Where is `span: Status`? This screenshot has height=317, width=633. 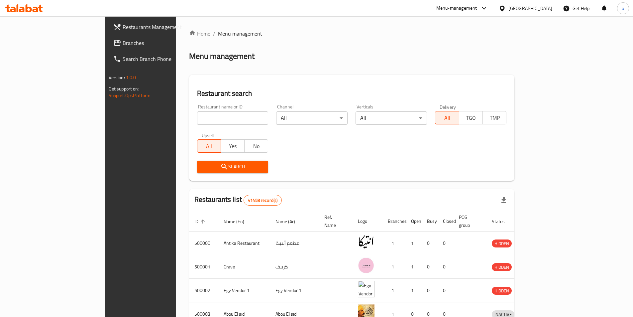 span: Status is located at coordinates (502, 221).